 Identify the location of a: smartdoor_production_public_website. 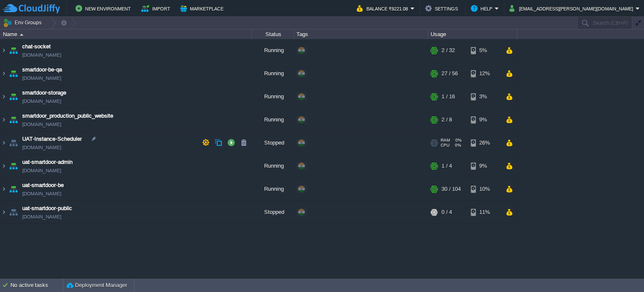
(68, 116).